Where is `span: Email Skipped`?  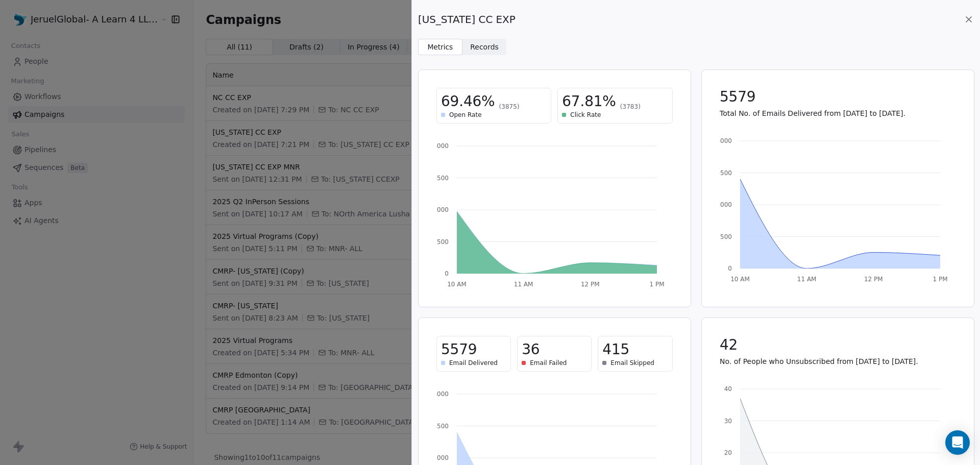 span: Email Skipped is located at coordinates (633, 363).